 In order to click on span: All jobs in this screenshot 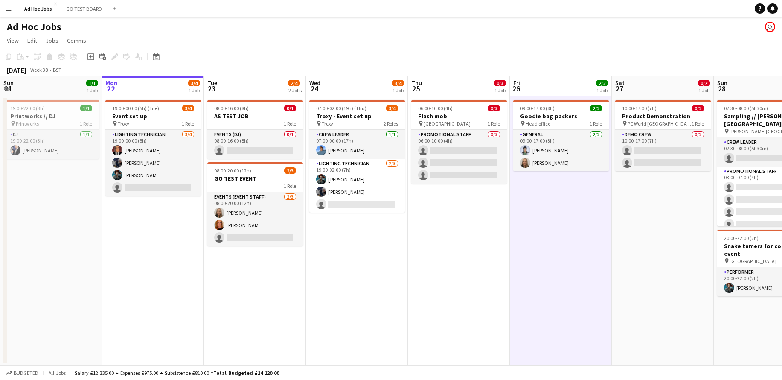, I will do `click(57, 372)`.